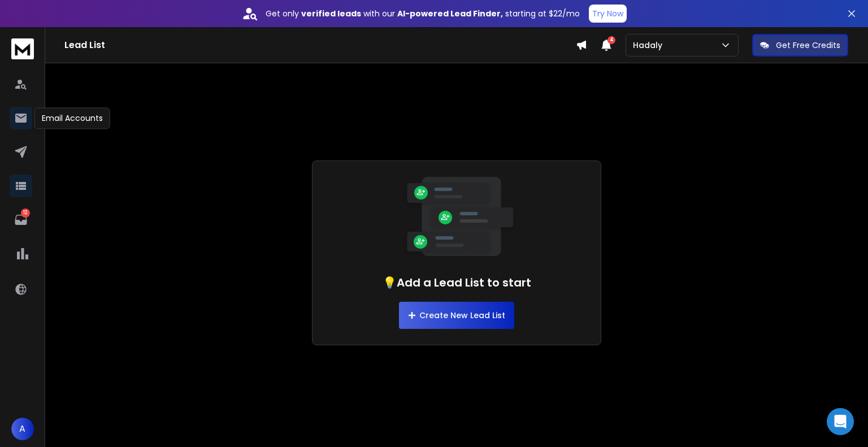  I want to click on button: A, so click(22, 429).